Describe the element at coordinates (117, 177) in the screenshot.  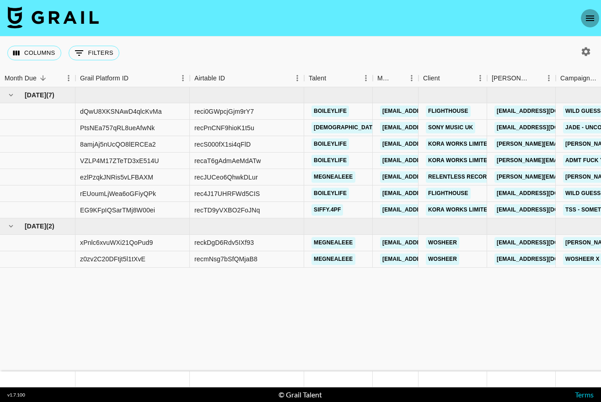
I see `div: ezlPzqkJNRis5vLFBAXM` at that location.